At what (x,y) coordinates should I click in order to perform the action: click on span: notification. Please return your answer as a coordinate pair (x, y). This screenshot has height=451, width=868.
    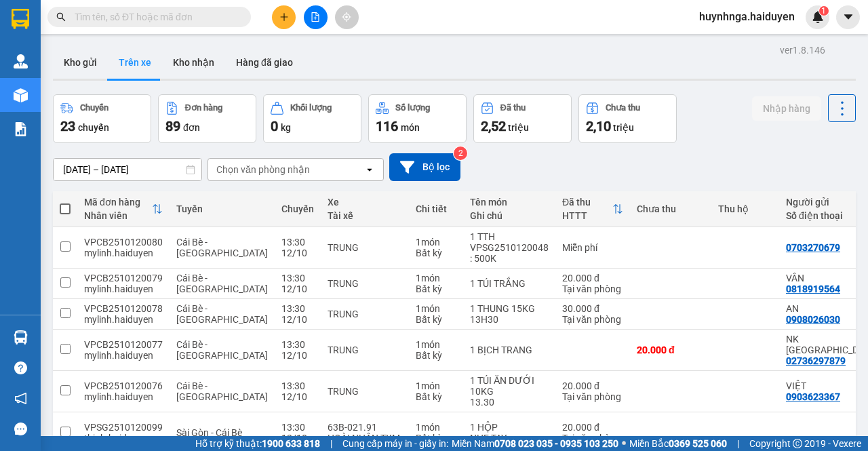
    Looking at the image, I should click on (20, 398).